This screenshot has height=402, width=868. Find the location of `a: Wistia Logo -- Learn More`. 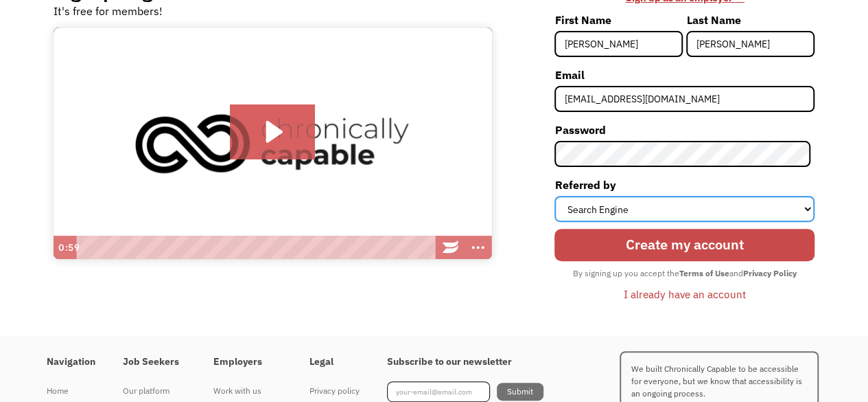

a: Wistia Logo -- Learn More is located at coordinates (451, 247).